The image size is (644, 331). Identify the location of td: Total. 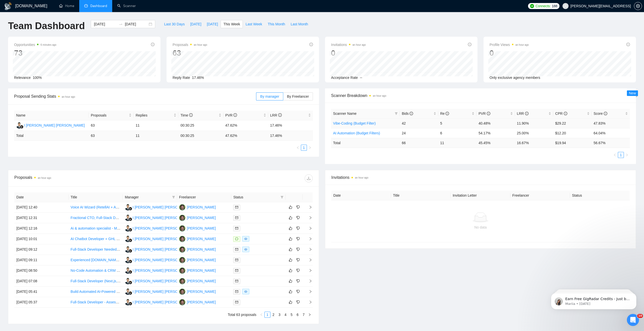
(51, 136).